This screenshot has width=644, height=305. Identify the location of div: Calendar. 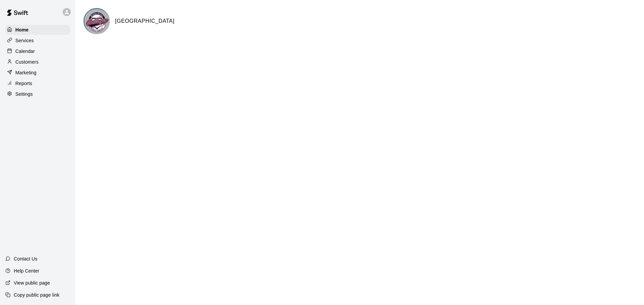
(37, 51).